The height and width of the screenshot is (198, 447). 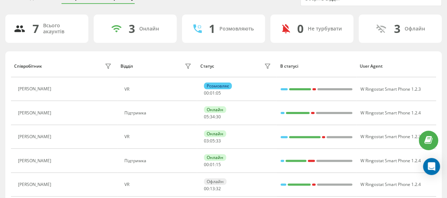 What do you see at coordinates (219, 188) in the screenshot?
I see `span: 32` at bounding box center [219, 188].